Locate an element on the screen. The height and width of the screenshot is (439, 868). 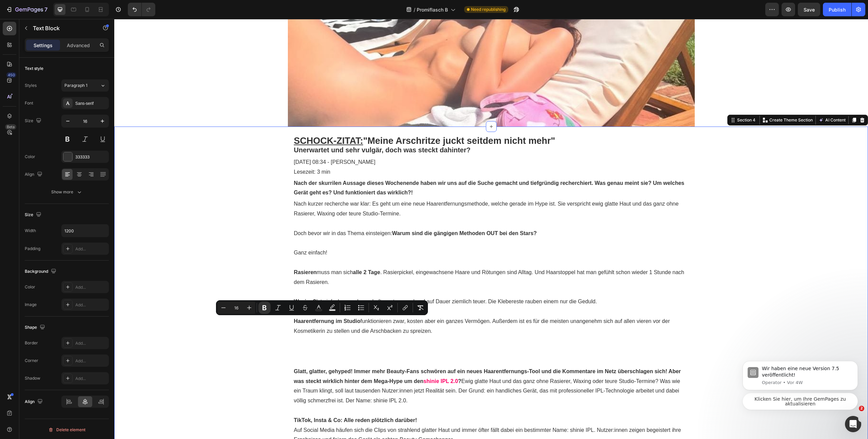
p: Nach kurzer recherche war klar: Es geht um eine neue Haarentfernungsmethode, welche gerade im Hyp... is located at coordinates (377, 190).